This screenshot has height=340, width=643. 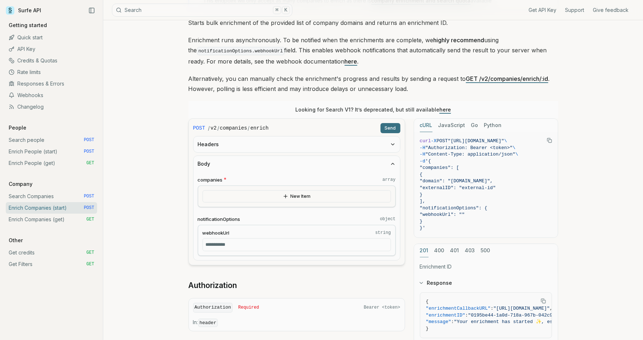 What do you see at coordinates (382, 308) in the screenshot?
I see `span: Bearer <token>` at bounding box center [382, 308].